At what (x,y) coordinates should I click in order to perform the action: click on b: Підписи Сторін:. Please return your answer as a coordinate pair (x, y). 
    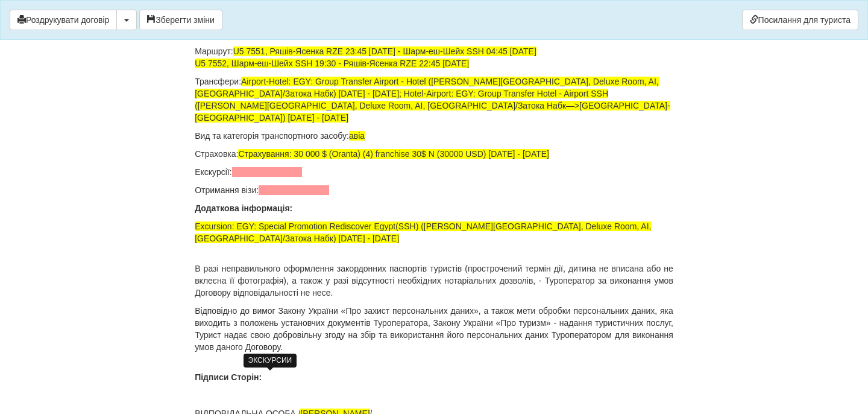
    Looking at the image, I should click on (228, 377).